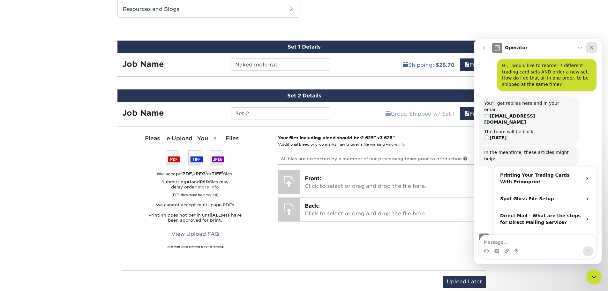 Image resolution: width=608 pixels, height=291 pixels. I want to click on img: We accept: PSD, TIFF, or JPEG (JPG), so click(195, 158).